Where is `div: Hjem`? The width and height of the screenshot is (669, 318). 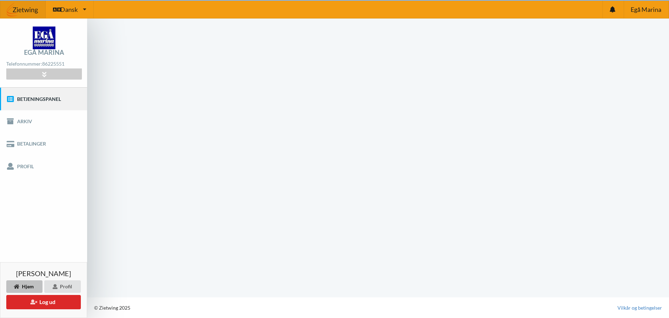 div: Hjem is located at coordinates (24, 286).